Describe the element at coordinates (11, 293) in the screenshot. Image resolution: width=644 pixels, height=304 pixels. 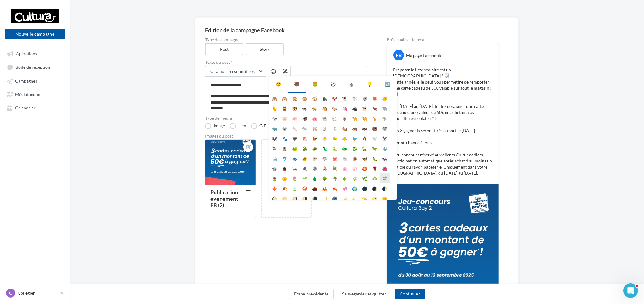
I see `span: C` at that location.